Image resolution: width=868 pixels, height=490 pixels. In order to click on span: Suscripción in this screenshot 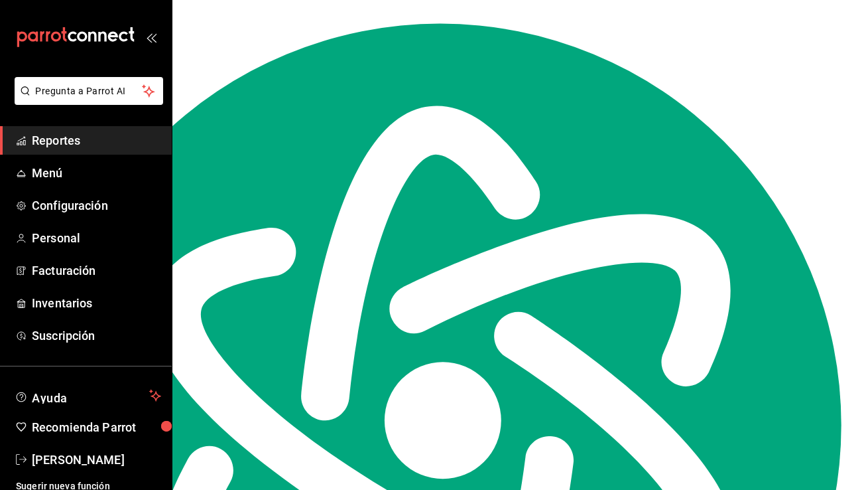, I will do `click(96, 335)`.